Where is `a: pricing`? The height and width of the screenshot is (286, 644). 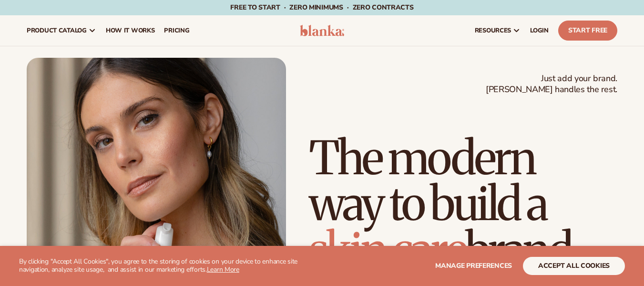 a: pricing is located at coordinates (176, 31).